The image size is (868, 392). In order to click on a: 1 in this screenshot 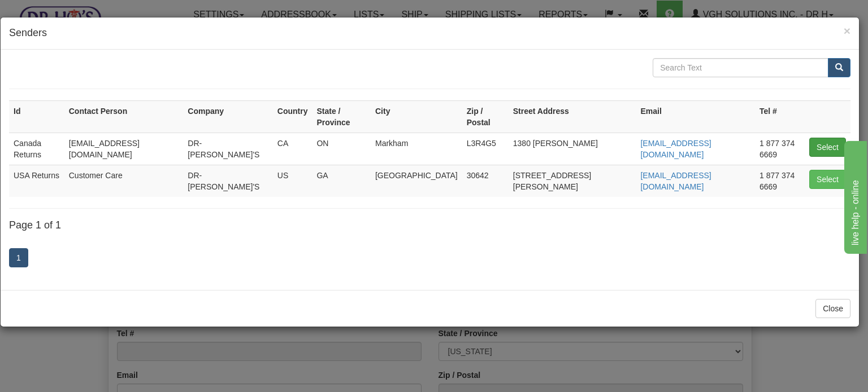, I will do `click(19, 258)`.